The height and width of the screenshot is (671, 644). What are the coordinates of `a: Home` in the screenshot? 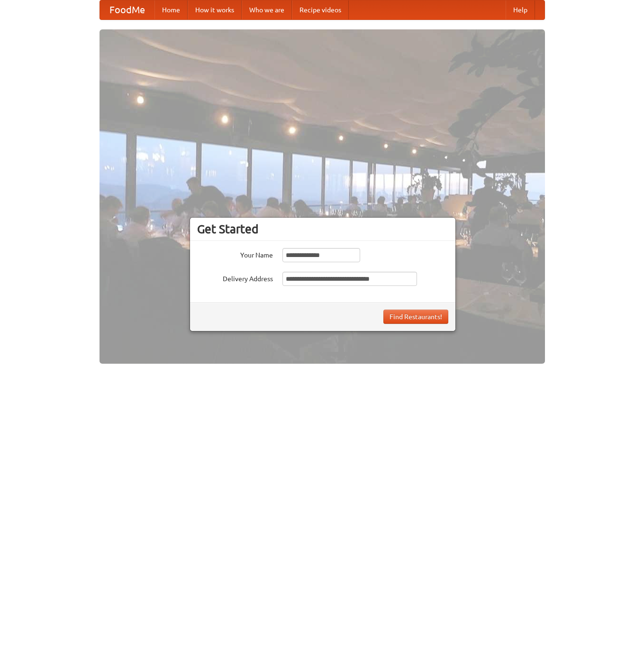 It's located at (171, 10).